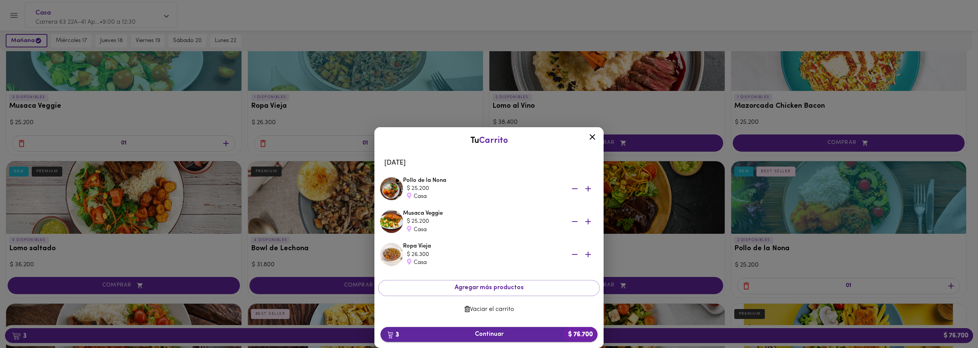 The image size is (978, 348). What do you see at coordinates (392, 254) in the screenshot?
I see `img: Ropa Vieja` at bounding box center [392, 254].